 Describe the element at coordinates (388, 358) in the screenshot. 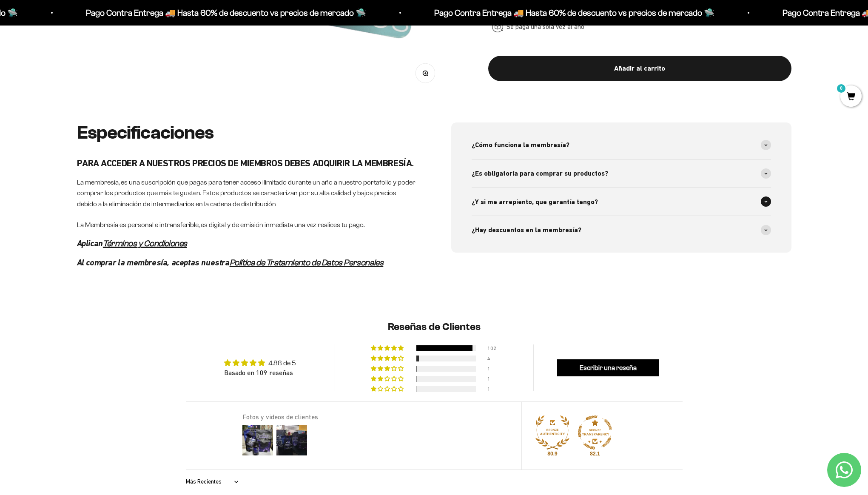

I see `div: 4% (4) reviews with 4 star rating` at that location.